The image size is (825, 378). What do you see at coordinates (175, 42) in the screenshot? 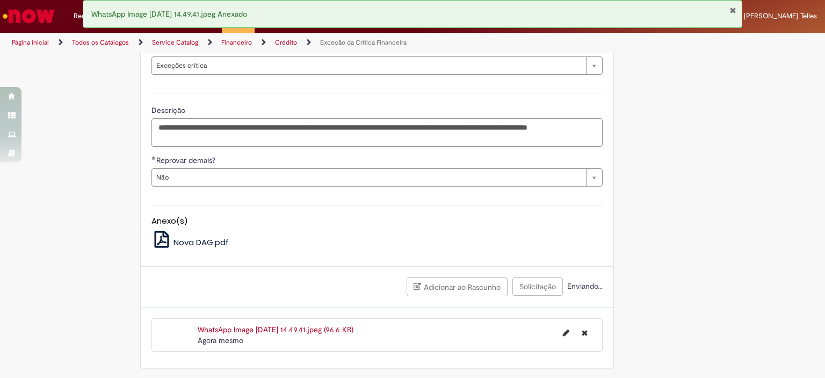
I see `a: Service Catalog` at bounding box center [175, 42].